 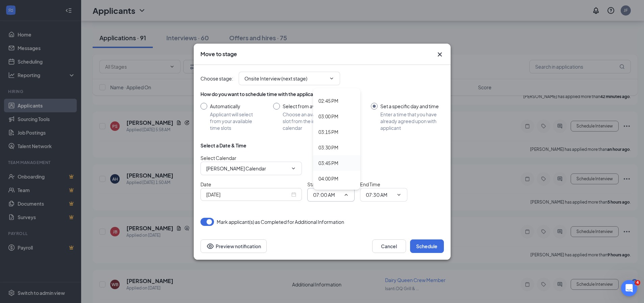 What do you see at coordinates (318, 184) in the screenshot?
I see `span: Start Time` at bounding box center [318, 184].